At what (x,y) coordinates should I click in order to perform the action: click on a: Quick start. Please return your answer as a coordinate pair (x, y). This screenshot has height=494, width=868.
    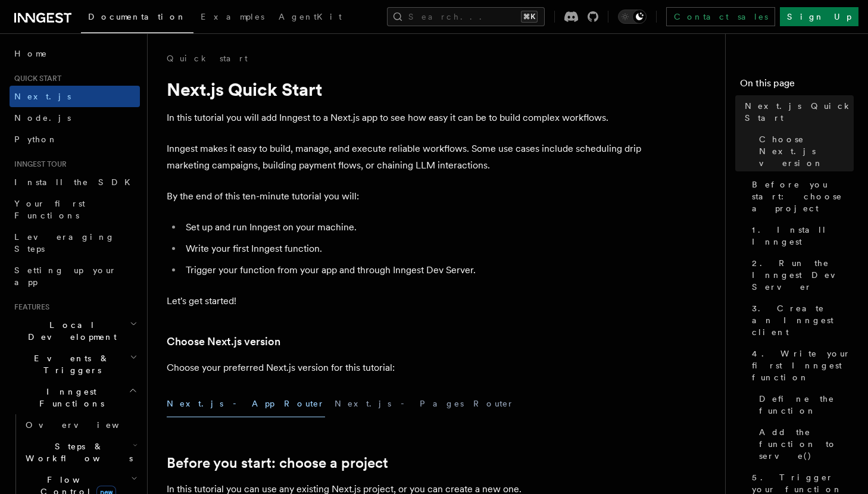
    Looking at the image, I should click on (207, 58).